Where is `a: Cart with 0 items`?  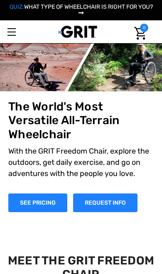
a: Cart with 0 items is located at coordinates (139, 33).